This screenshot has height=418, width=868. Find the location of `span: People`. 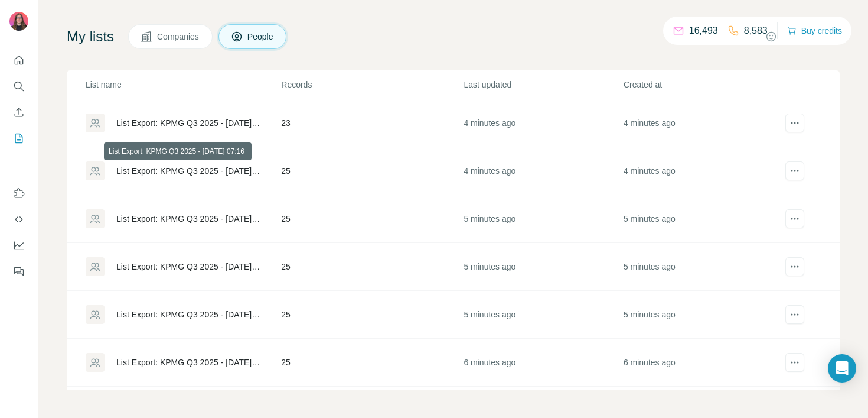

span: People is located at coordinates (261, 37).